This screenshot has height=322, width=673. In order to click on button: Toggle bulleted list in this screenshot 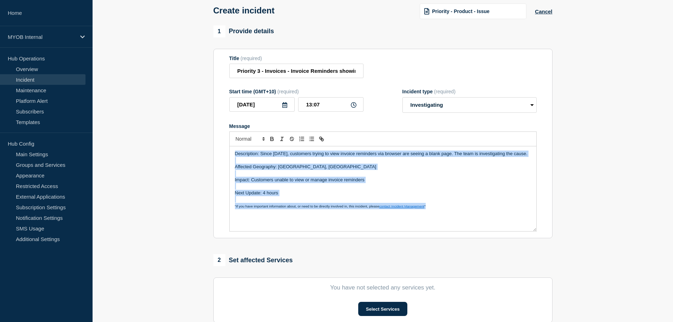, I will do `click(312, 139)`.